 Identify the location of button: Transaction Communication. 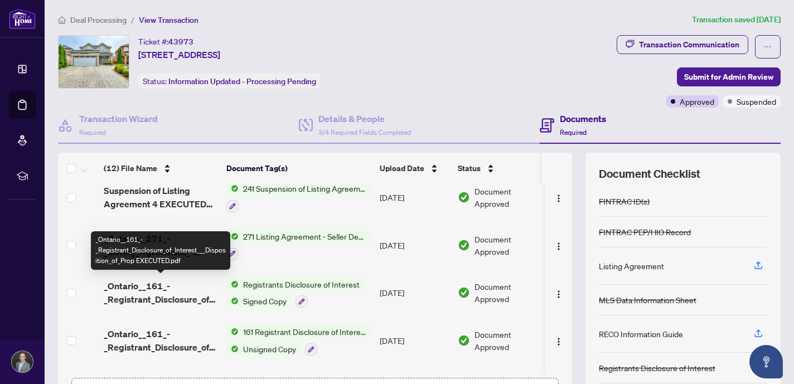
(682, 45).